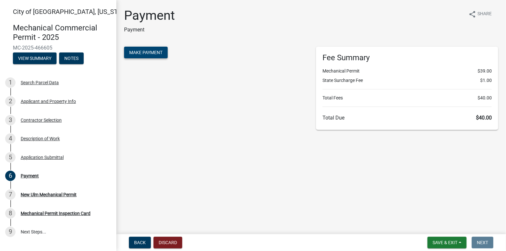 This screenshot has width=506, height=251. I want to click on span: Share, so click(485, 14).